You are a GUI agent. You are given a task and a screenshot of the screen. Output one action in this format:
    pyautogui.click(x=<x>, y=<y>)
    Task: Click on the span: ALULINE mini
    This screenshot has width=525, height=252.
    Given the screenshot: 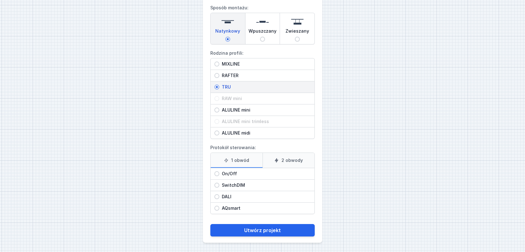 What is the action you would take?
    pyautogui.click(x=265, y=110)
    